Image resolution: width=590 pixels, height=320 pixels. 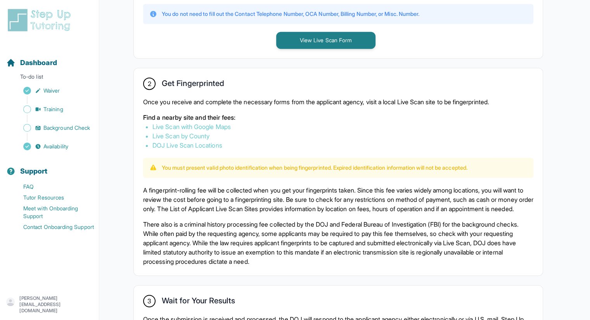 I want to click on a: Background Check, so click(x=52, y=128).